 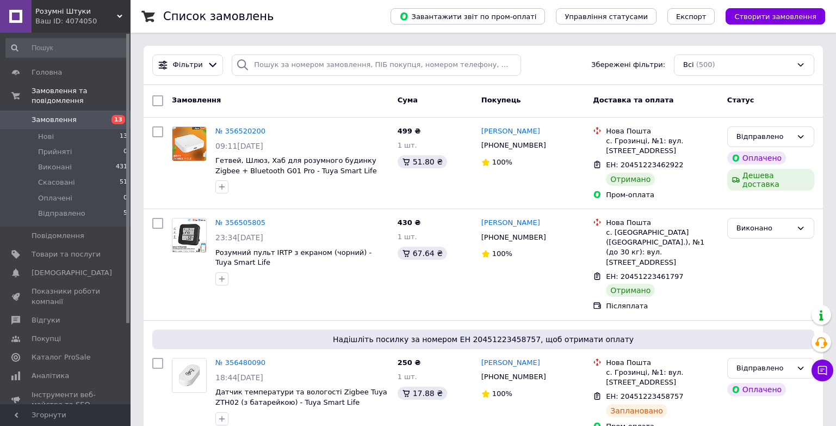 What do you see at coordinates (771, 180) in the screenshot?
I see `div: Дешева доставка` at bounding box center [771, 180].